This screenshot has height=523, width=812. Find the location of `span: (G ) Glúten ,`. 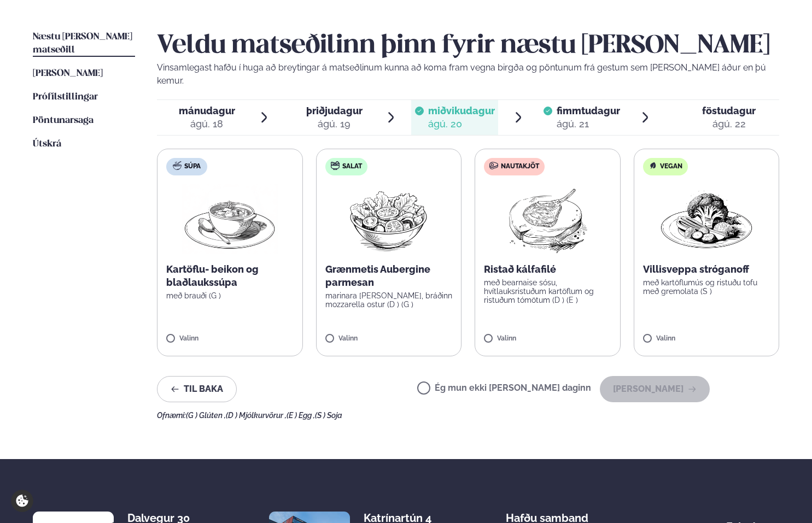

span: (G ) Glúten , is located at coordinates (206, 415).